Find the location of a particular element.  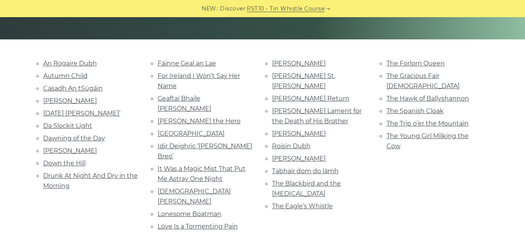

a: The Young Girl Milking the Cow is located at coordinates (428, 141).